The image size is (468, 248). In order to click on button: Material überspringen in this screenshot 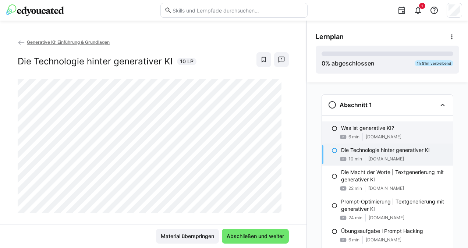, I will do `click(187, 236)`.